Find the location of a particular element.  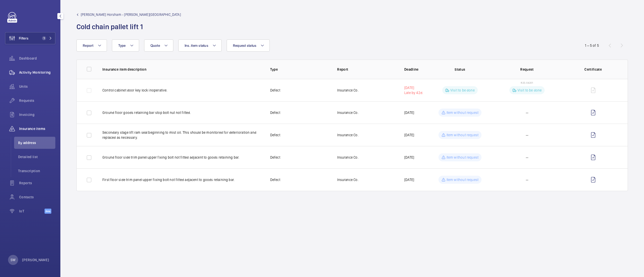

span: Type is located at coordinates (122, 46).